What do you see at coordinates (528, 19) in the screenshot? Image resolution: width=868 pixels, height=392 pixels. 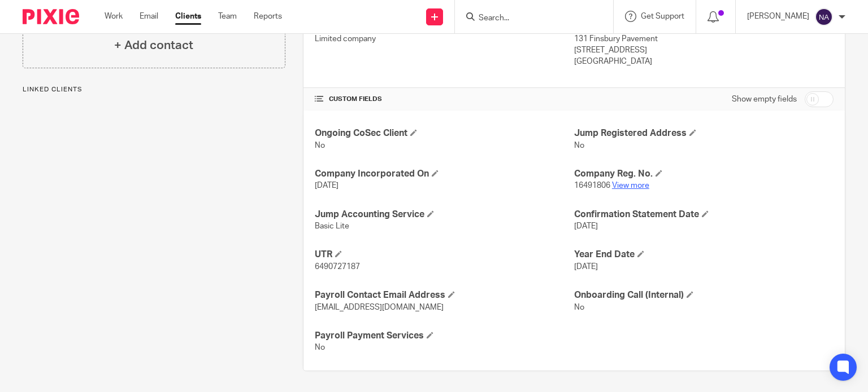 I see `input: Search` at bounding box center [528, 19].